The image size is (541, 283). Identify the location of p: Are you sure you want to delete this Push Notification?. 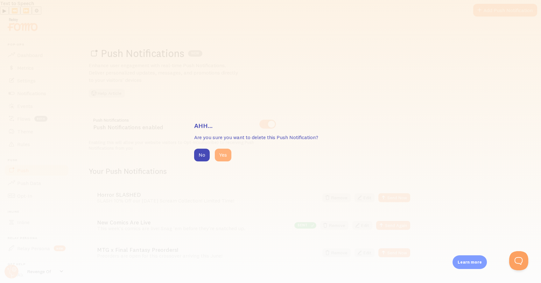
(270, 137).